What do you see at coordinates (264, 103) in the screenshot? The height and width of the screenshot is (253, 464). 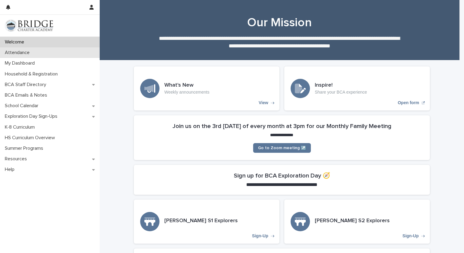 I see `p: View` at bounding box center [264, 103].